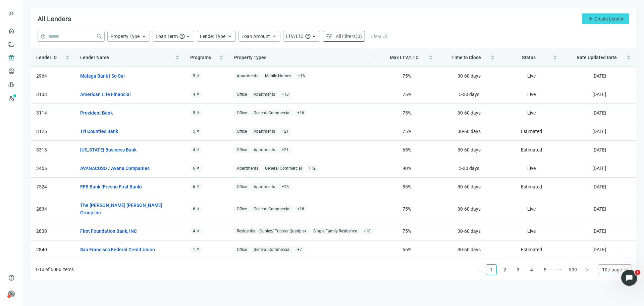  I want to click on span: Mobile Homes, so click(278, 76).